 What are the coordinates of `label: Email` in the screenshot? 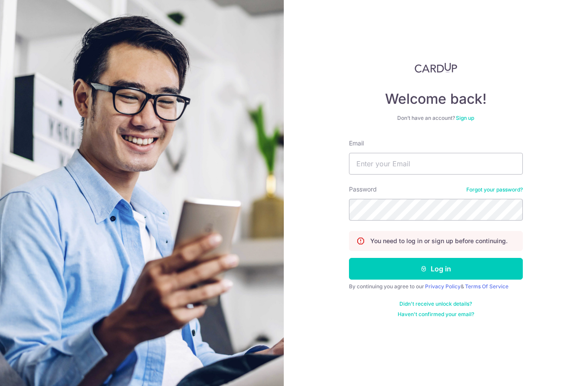 It's located at (356, 143).